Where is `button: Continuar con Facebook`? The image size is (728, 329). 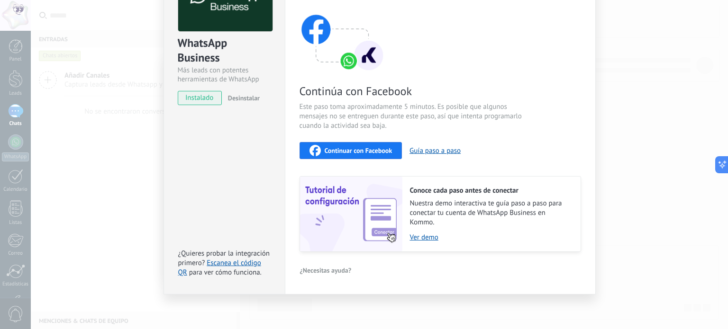
button: Continuar con Facebook is located at coordinates (351, 151).